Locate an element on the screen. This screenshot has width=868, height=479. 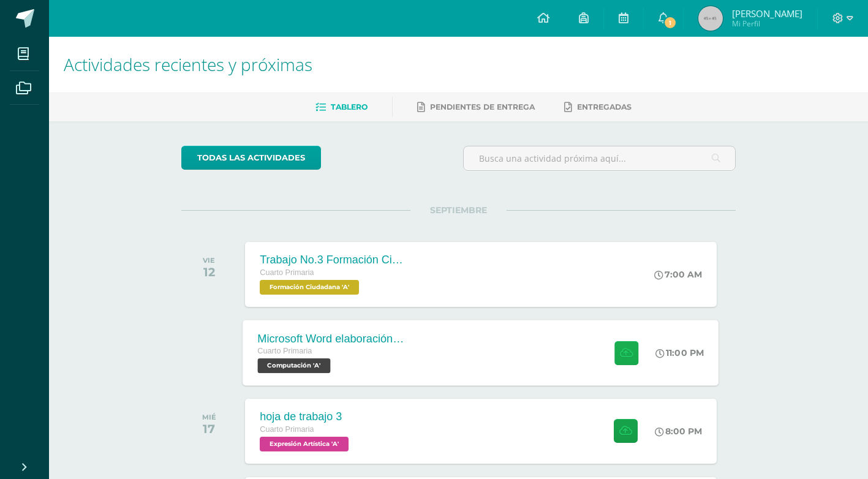
input: Busca una actividad próxima aquí... is located at coordinates (599, 158).